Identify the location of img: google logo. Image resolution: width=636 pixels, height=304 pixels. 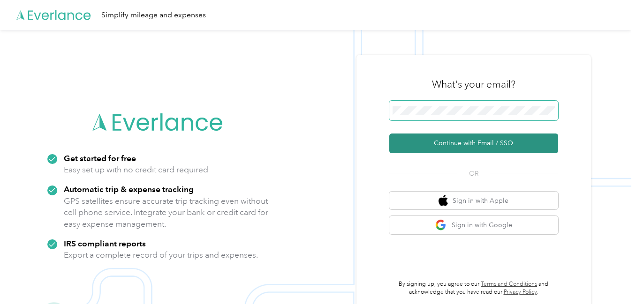
(441, 225).